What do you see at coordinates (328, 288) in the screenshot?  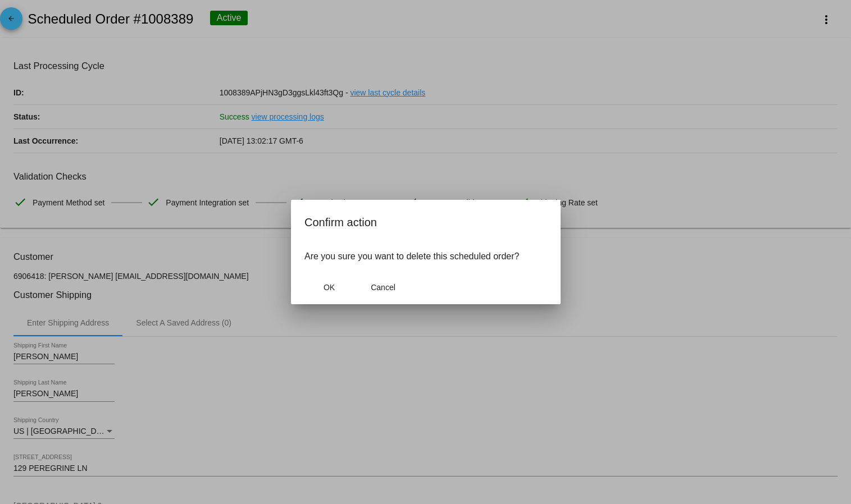 I see `span: OK` at bounding box center [328, 288].